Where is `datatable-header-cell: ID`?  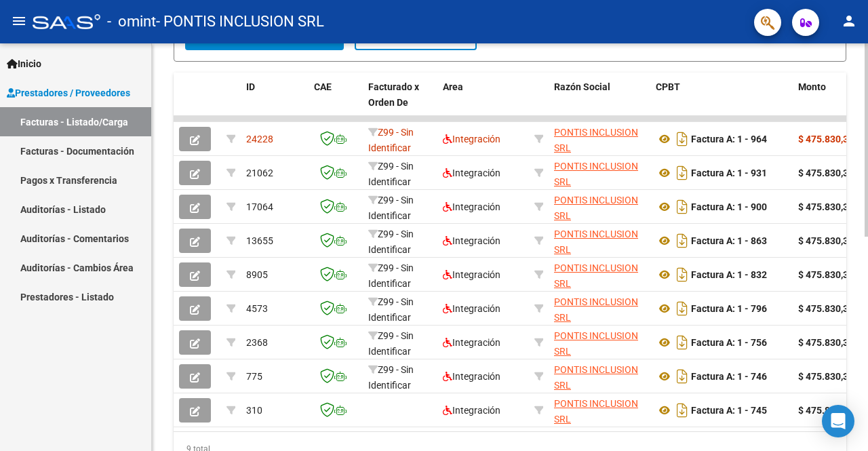
datatable-header-cell: ID is located at coordinates (274, 102).